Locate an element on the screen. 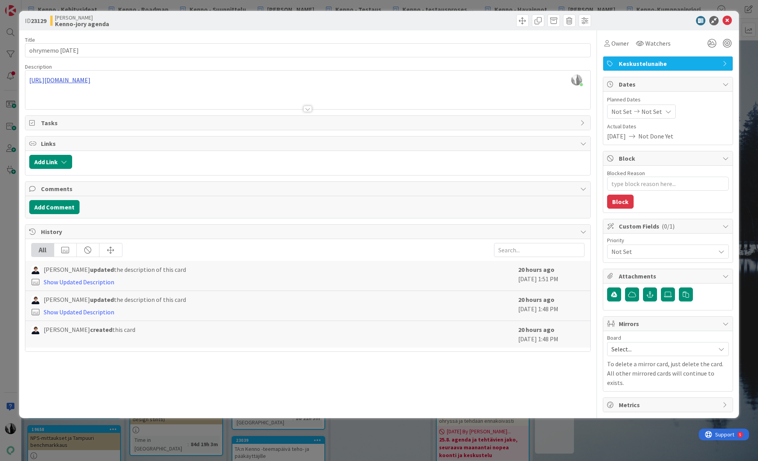 Image resolution: width=758 pixels, height=461 pixels. b: 23129 is located at coordinates (39, 21).